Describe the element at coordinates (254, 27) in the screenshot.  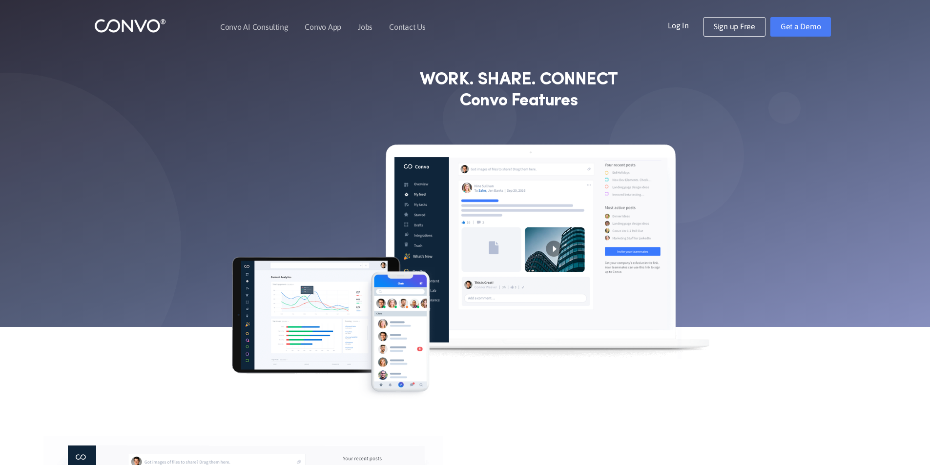
I see `a: Convo AI Consulting` at that location.